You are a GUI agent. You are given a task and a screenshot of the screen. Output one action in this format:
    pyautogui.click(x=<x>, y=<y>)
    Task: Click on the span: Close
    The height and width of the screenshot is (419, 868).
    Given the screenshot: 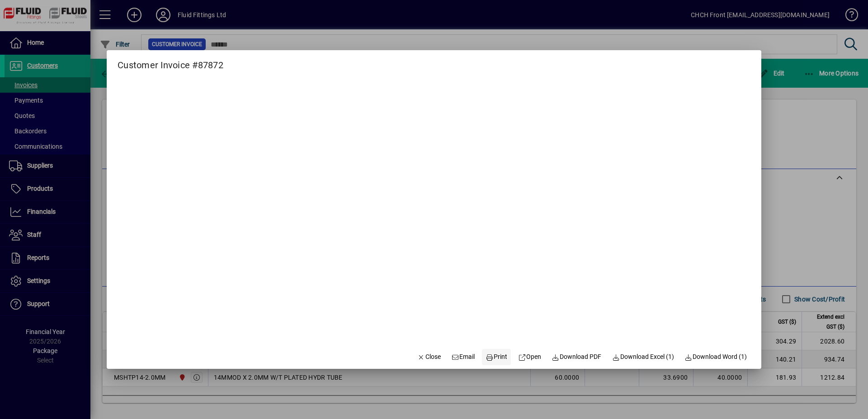 What is the action you would take?
    pyautogui.click(x=429, y=357)
    